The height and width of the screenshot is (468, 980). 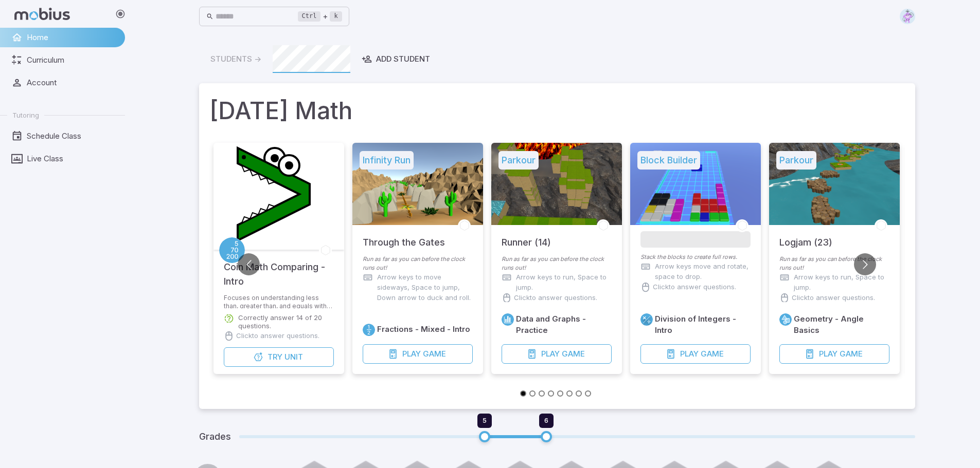 I want to click on button: Go to slide 7, so click(x=579, y=394).